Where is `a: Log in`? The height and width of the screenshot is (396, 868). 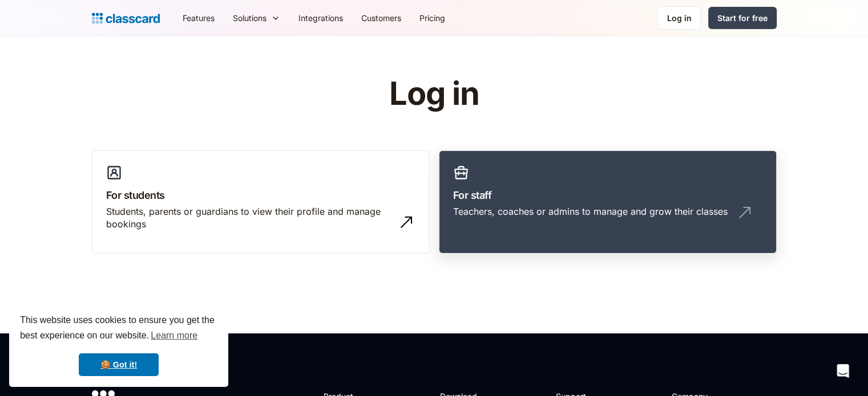 a: Log in is located at coordinates (679, 17).